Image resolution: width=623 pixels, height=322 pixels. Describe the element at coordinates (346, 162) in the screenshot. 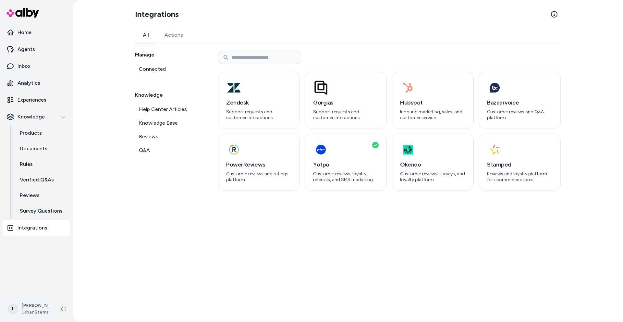

I see `button: YotpoCustomer reviews, loyalty, referrals, and SMS marketing` at that location.